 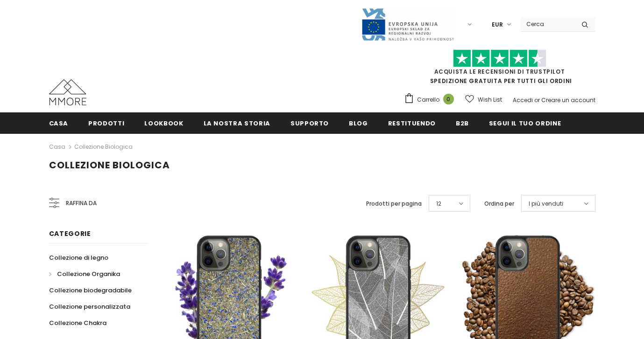 I want to click on a: Blog, so click(x=358, y=123).